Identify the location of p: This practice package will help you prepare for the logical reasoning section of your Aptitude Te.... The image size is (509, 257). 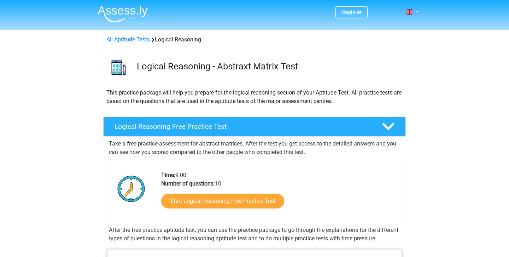
(255, 97).